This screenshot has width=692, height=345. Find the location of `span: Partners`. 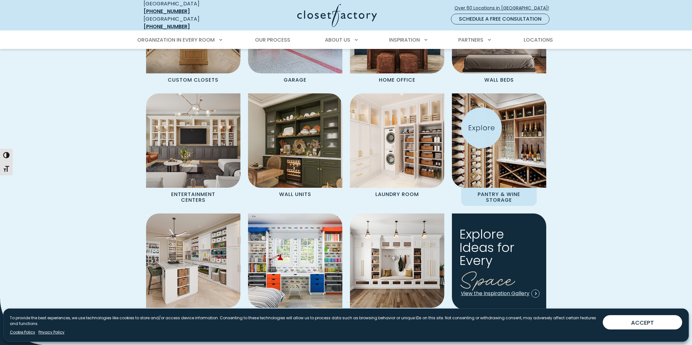

span: Partners is located at coordinates (470, 40).